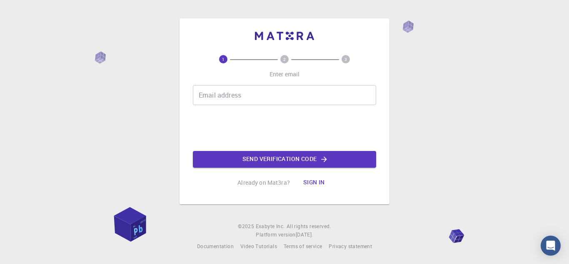  Describe the element at coordinates (309, 226) in the screenshot. I see `span: All rights reserved.` at that location.